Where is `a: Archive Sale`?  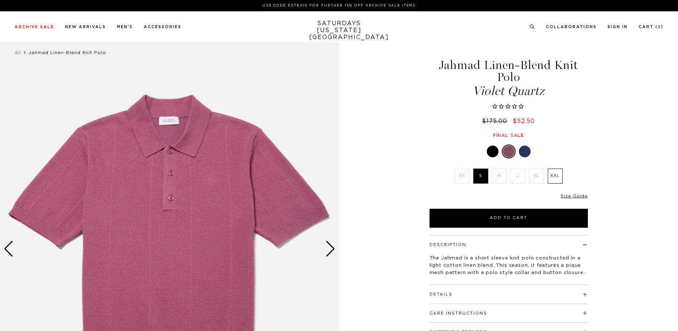
a: Archive Sale is located at coordinates (34, 27).